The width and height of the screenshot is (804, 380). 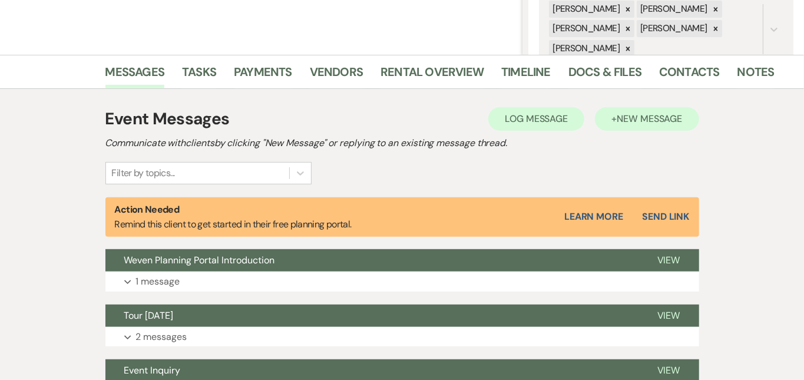 What do you see at coordinates (158, 282) in the screenshot?
I see `p: 1 message` at bounding box center [158, 282].